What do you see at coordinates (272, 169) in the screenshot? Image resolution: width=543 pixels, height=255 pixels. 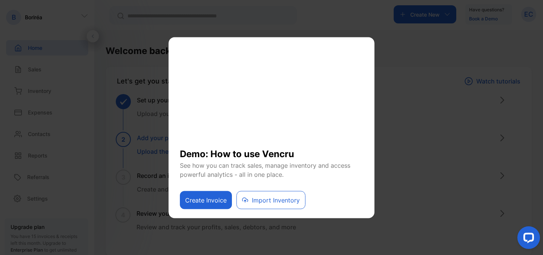 I see `p: See how you can track sales, manage inventory and access powerful analytics - all in one place.` at bounding box center [272, 169].